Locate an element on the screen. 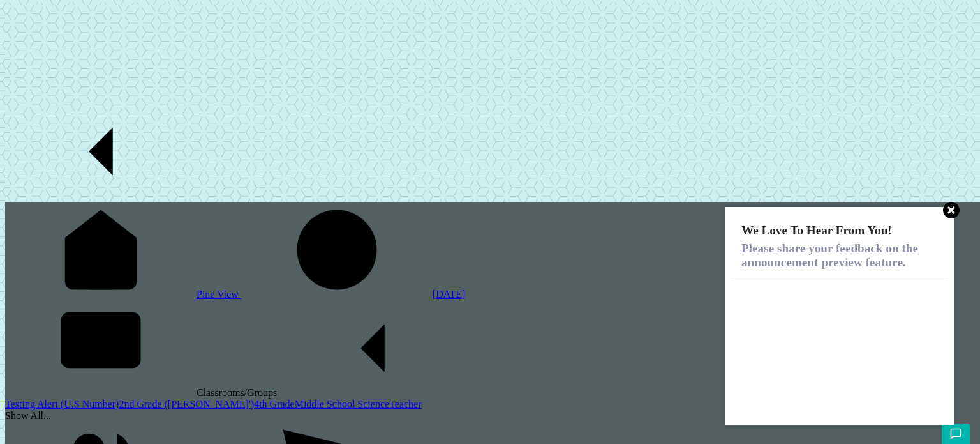 The image size is (980, 444). a: Pine View is located at coordinates (123, 294).